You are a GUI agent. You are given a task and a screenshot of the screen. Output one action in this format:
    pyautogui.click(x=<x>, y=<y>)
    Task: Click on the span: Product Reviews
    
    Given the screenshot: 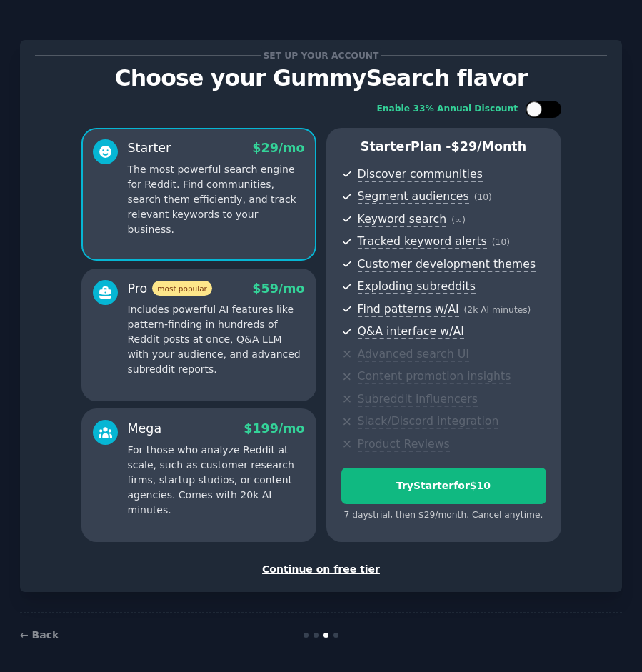 What is the action you would take?
    pyautogui.click(x=404, y=444)
    